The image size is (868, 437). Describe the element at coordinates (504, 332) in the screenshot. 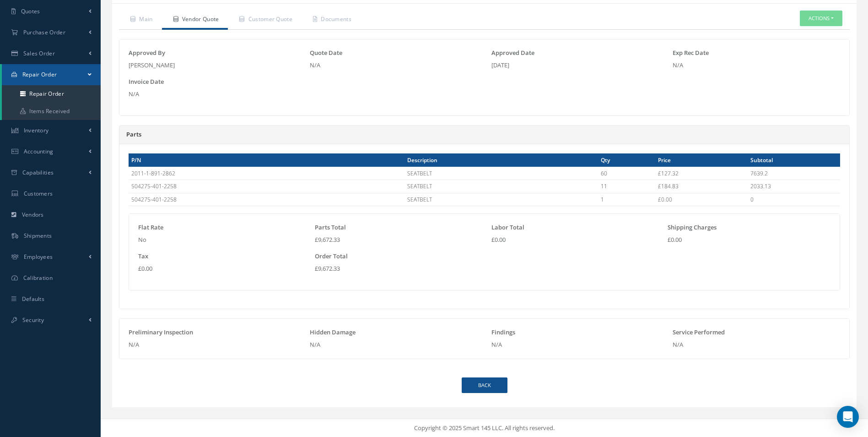

I see `label: Findings` at that location.